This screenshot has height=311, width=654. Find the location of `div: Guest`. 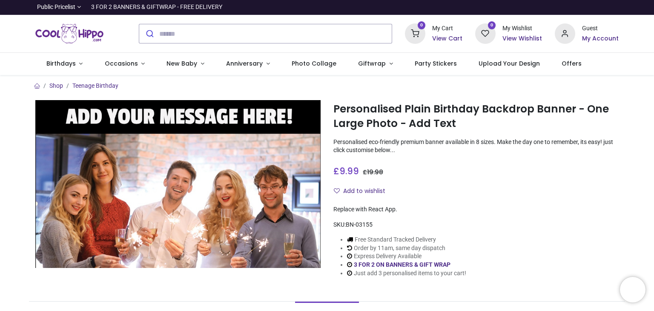

div: Guest is located at coordinates (600, 29).